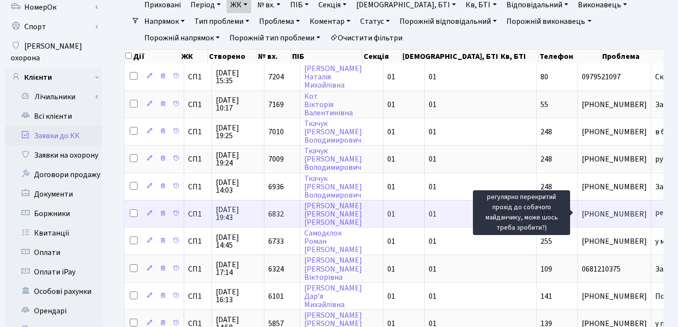 The image size is (678, 327). What do you see at coordinates (276, 132) in the screenshot?
I see `span: 7010` at bounding box center [276, 132].